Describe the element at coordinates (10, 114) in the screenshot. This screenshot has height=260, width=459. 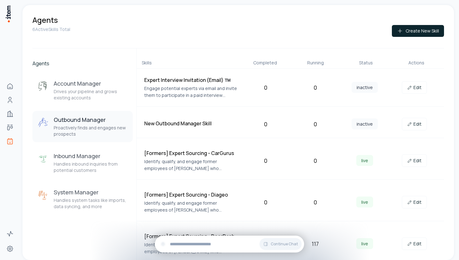
I see `a: Companies` at that location.